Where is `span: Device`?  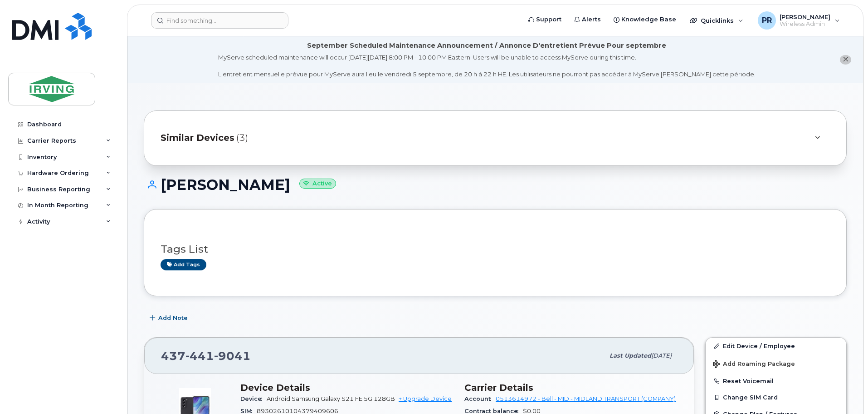
span: Device is located at coordinates (253, 398).